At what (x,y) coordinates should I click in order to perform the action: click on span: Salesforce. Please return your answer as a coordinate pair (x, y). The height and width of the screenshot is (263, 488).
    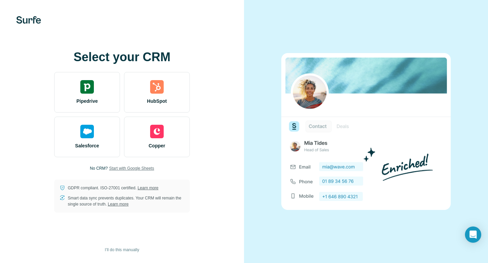
    Looking at the image, I should click on (87, 146).